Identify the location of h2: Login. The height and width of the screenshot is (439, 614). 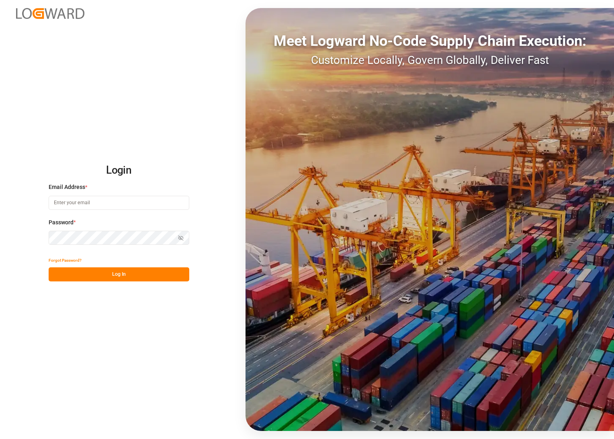
(119, 170).